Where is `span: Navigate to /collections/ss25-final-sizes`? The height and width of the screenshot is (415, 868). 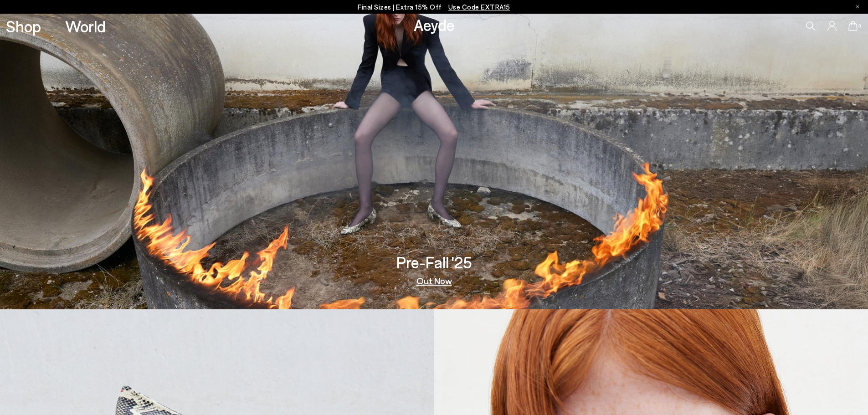
span: Navigate to /collections/ss25-final-sizes is located at coordinates (479, 7).